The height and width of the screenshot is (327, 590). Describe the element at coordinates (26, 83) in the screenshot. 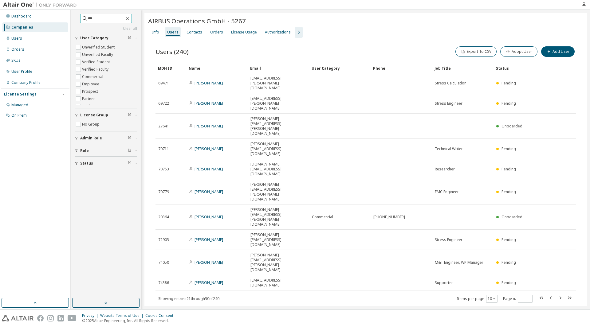

I see `div: Company Profile` at that location.